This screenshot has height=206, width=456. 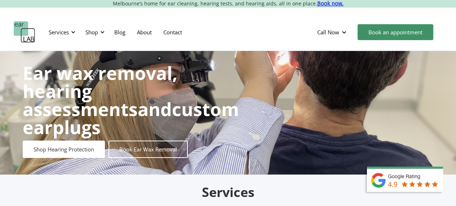 What do you see at coordinates (131, 100) in the screenshot?
I see `h1: and` at bounding box center [131, 100].